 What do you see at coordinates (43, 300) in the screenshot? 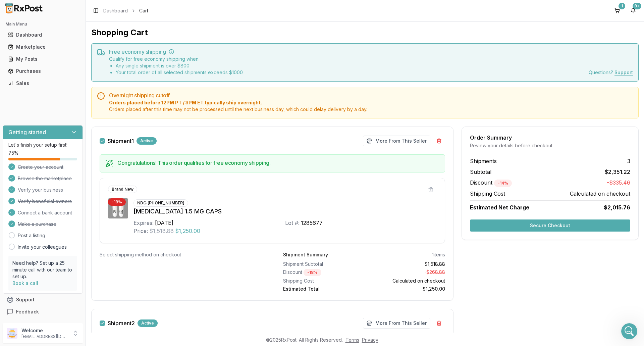
I see `button: Support` at bounding box center [43, 300].